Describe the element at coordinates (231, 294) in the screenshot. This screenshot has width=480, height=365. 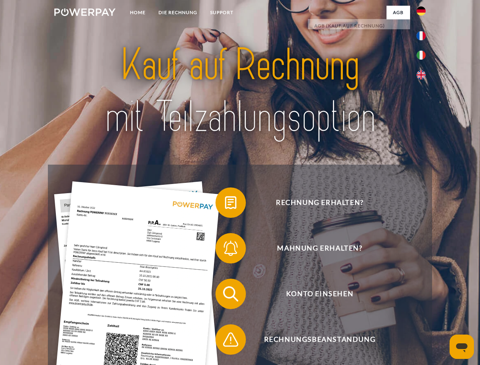
I see `img: qb_search.svg` at that location.